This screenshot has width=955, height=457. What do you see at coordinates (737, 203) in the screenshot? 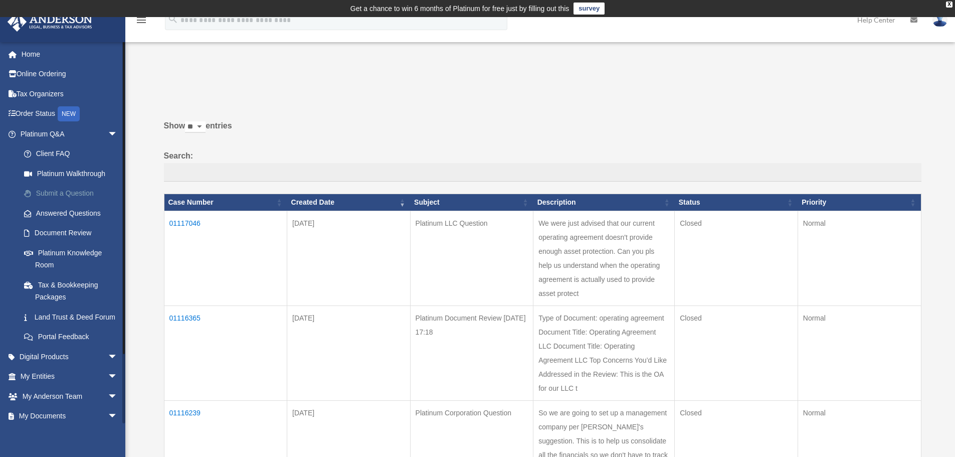
I see `th: Status: activate to sort column ascending` at bounding box center [737, 203].